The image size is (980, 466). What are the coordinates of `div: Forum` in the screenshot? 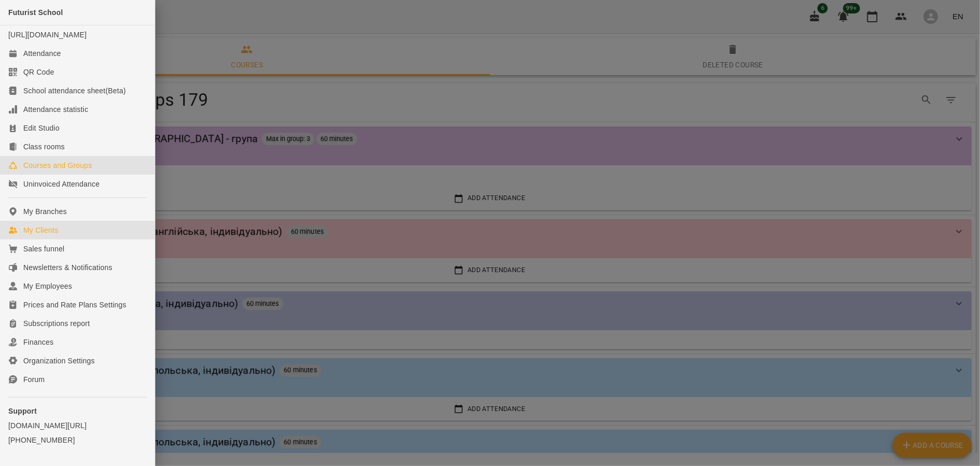 It's located at (33, 380).